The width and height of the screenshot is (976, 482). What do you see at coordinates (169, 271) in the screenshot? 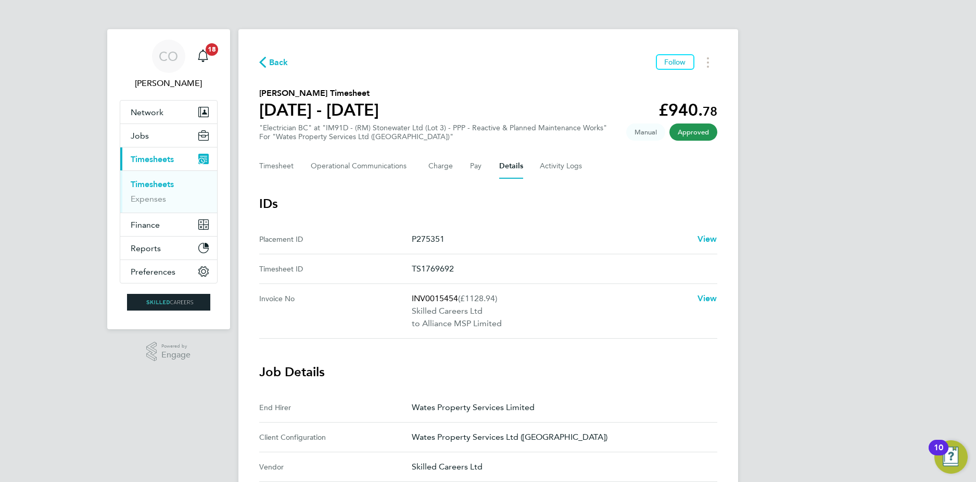
I see `button: Preferences` at bounding box center [169, 271].